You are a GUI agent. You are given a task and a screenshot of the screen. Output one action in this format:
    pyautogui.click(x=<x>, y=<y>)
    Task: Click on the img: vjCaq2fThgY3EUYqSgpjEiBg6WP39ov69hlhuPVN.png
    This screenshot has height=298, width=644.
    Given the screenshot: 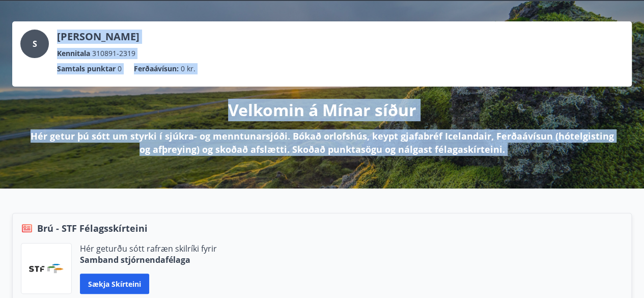 What is the action you would take?
    pyautogui.click(x=46, y=268)
    